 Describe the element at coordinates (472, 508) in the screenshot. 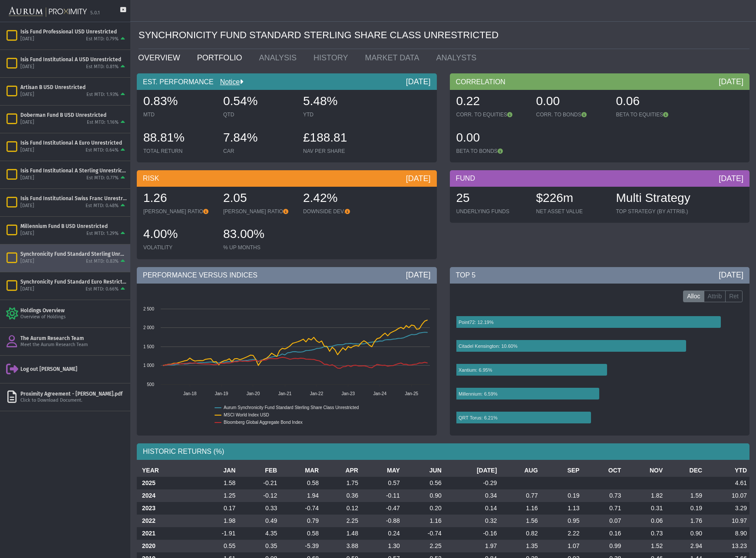

I see `td: 0.14` at that location.